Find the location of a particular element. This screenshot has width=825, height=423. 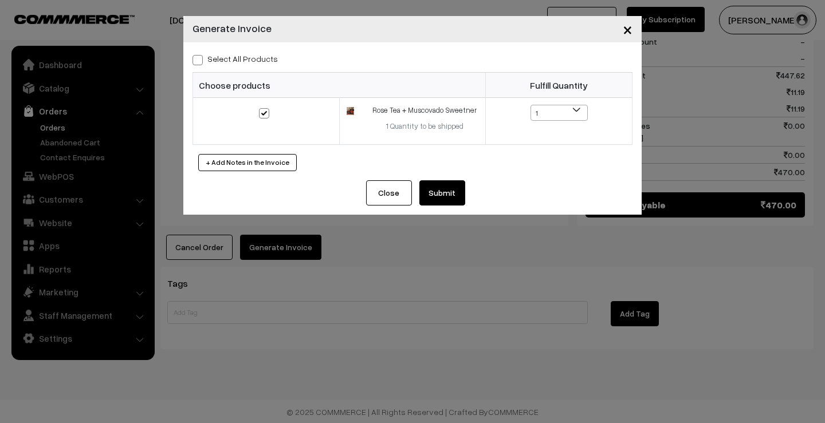

th: Fulfill Quantity is located at coordinates (559, 85).